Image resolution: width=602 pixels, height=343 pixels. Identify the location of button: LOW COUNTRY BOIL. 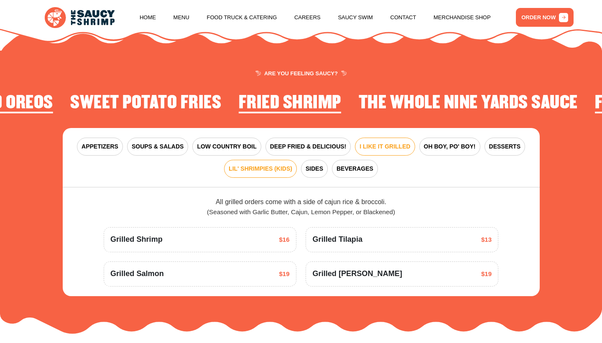
(227, 146).